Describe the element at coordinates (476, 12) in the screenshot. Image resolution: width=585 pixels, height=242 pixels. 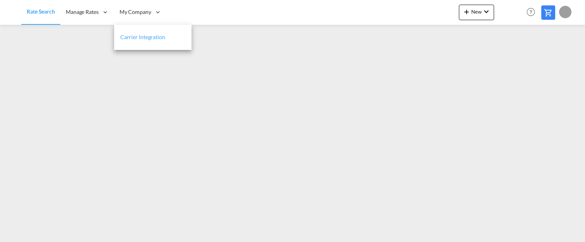
I see `span: New` at that location.